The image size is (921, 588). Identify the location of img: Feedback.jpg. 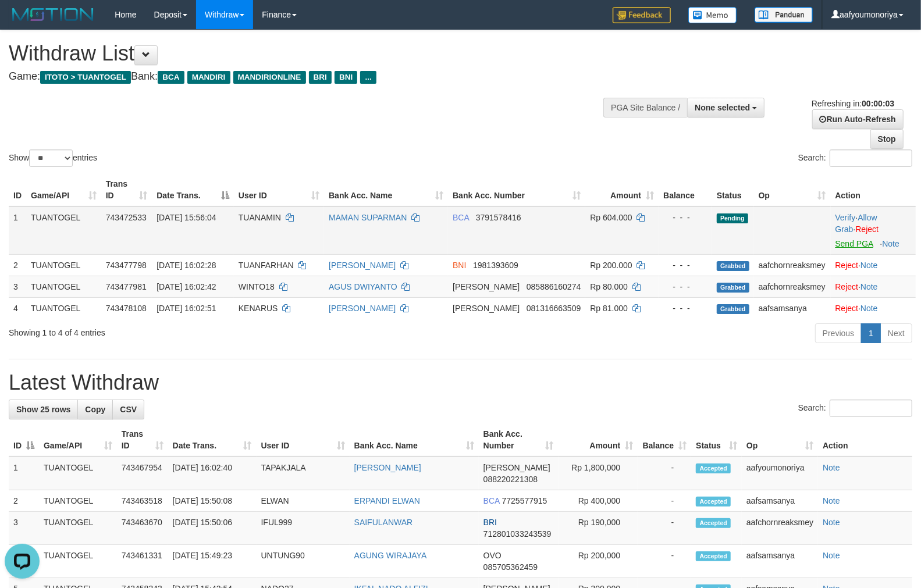
(642, 15).